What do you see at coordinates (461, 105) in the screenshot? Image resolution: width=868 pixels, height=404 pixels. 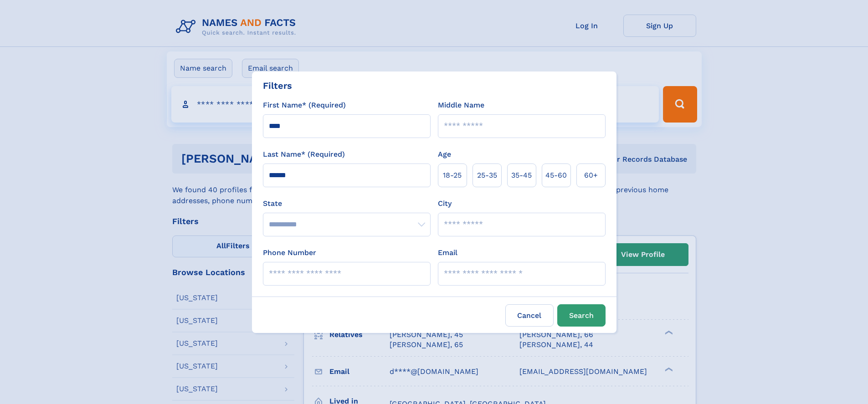 I see `label: Middle Name` at bounding box center [461, 105].